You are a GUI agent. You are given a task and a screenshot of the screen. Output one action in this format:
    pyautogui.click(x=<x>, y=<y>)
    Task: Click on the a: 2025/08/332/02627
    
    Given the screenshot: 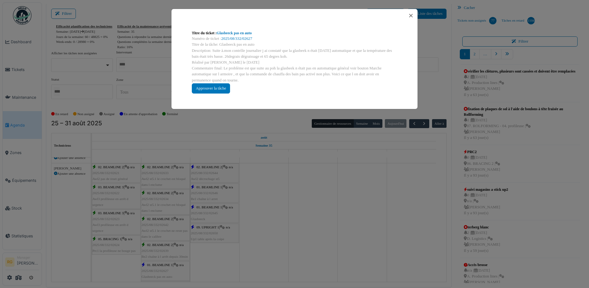 What is the action you would take?
    pyautogui.click(x=237, y=39)
    